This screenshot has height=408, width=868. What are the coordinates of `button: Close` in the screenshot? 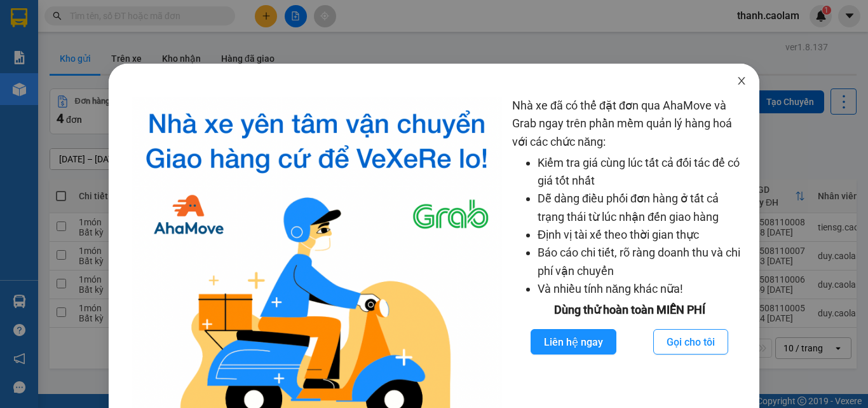 It's located at (741, 82).